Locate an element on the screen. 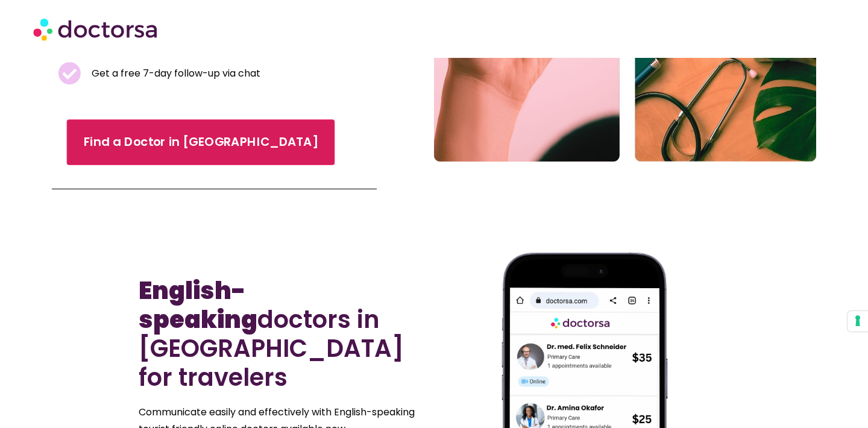 The width and height of the screenshot is (868, 428). b: English-speaking is located at coordinates (198, 305).